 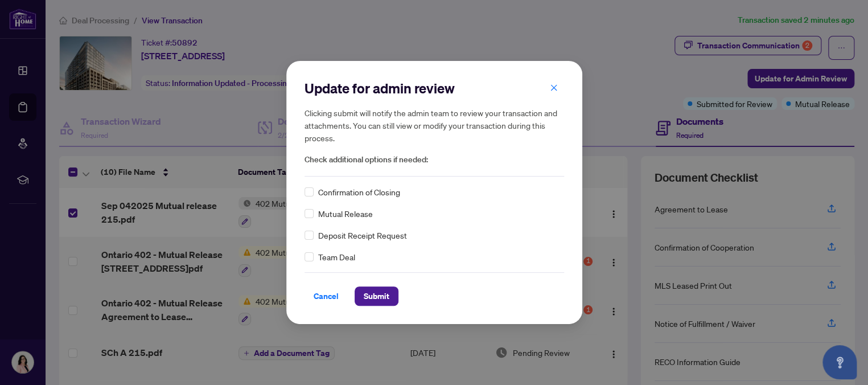 What do you see at coordinates (434, 89) in the screenshot?
I see `h2: Update for admin review` at bounding box center [434, 89].